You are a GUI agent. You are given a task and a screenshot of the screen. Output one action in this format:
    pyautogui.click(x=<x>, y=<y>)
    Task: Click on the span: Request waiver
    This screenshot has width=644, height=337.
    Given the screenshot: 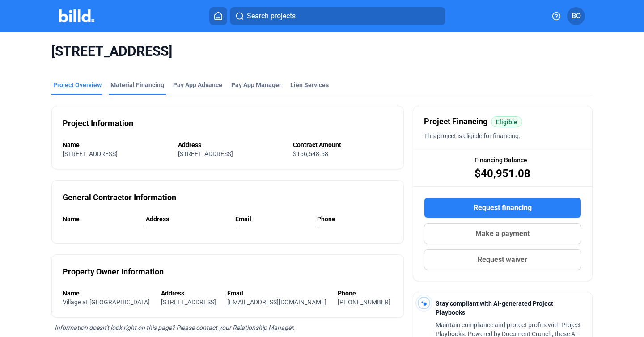 What is the action you would take?
    pyautogui.click(x=502, y=260)
    